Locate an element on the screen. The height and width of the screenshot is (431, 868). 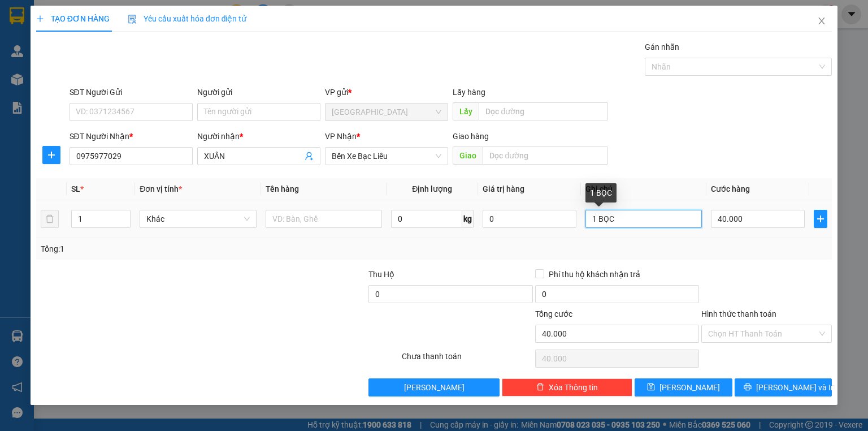
span: close is located at coordinates (822, 21).